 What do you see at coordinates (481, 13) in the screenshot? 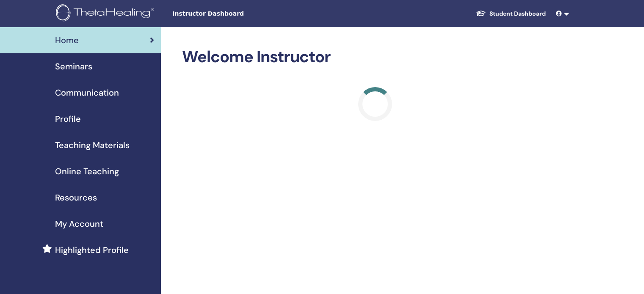
I see `img: graduation-cap-white.svg` at bounding box center [481, 13].